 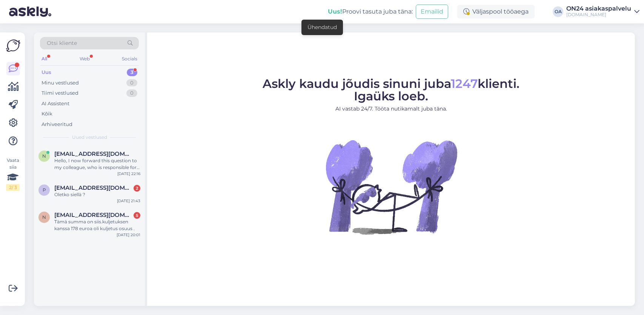 What do you see at coordinates (44, 59) in the screenshot?
I see `div: All` at bounding box center [44, 59].